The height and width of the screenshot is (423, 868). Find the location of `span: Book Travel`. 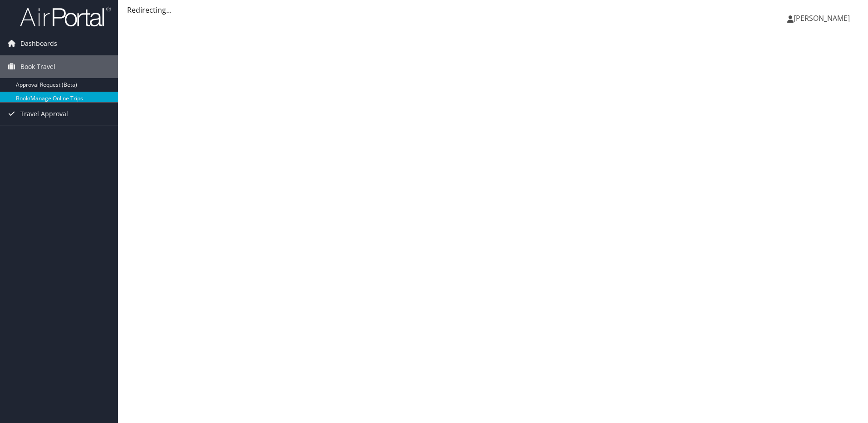

span: Book Travel is located at coordinates (38, 67).